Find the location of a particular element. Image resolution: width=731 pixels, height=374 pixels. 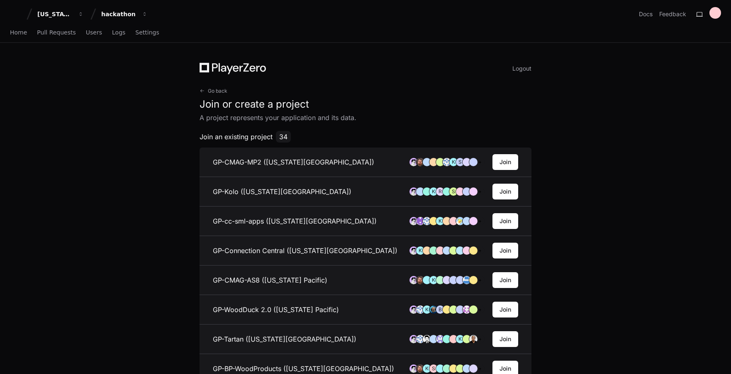

a: Docs is located at coordinates (646, 14).